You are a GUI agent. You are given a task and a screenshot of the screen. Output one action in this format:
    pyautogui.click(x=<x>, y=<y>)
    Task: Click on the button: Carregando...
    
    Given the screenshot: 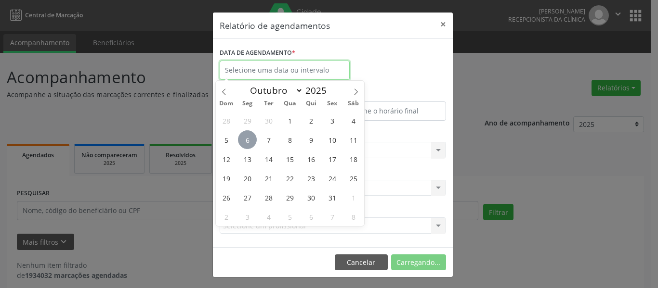 What is the action you would take?
    pyautogui.click(x=418, y=263)
    